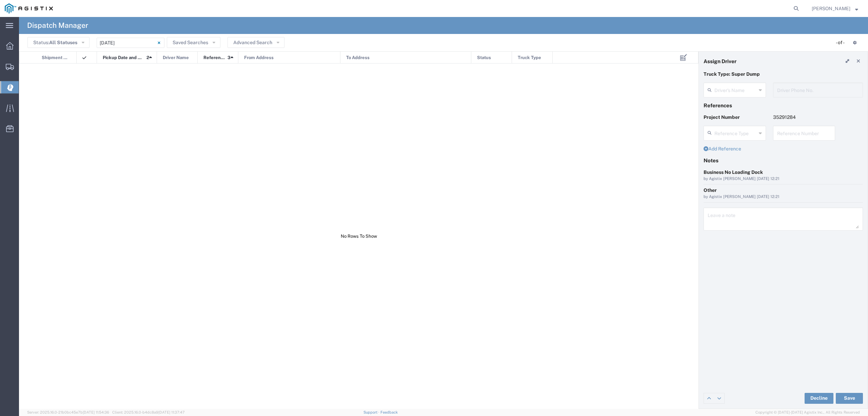 Image resolution: width=868 pixels, height=416 pixels. Describe the element at coordinates (193, 43) in the screenshot. I see `button: Saved Searches` at that location.